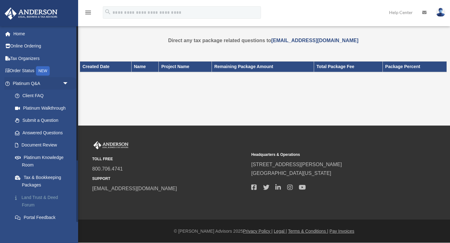  Describe the element at coordinates (106, 67) in the screenshot. I see `th: Created Date` at that location.